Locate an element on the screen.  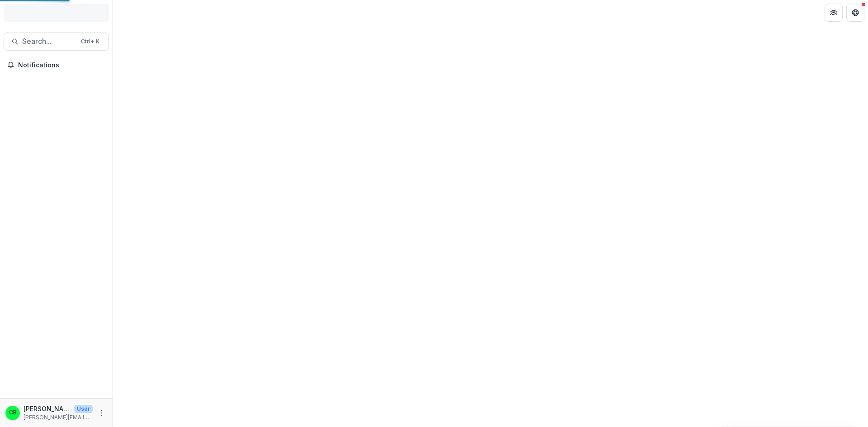
div: Ctrl + K is located at coordinates (90, 41).